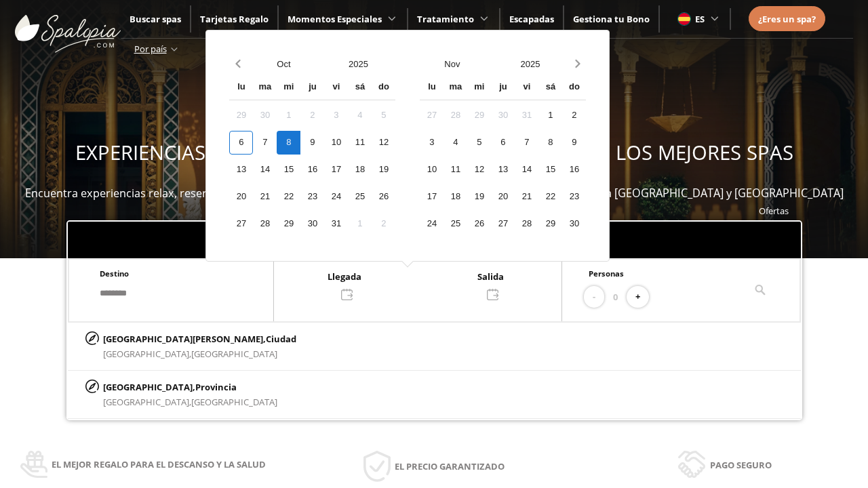  I want to click on span: Ofertas, so click(773, 210).